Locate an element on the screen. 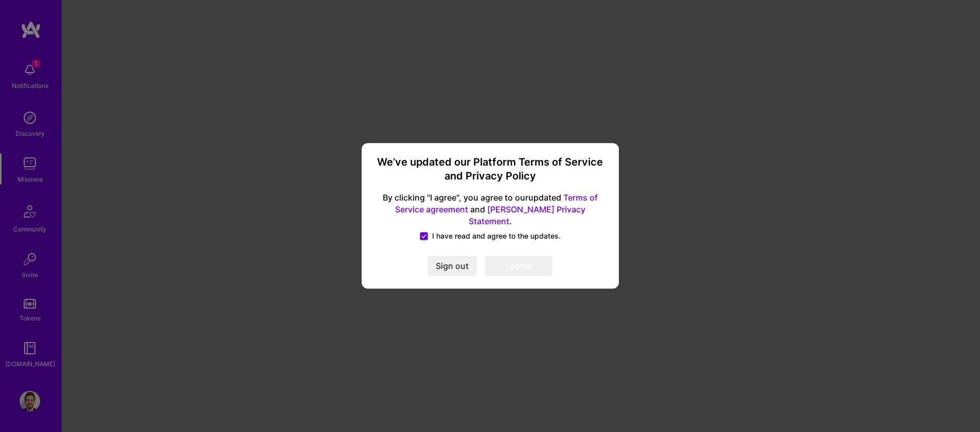 The image size is (980, 432). button: Sign out is located at coordinates (452, 266).